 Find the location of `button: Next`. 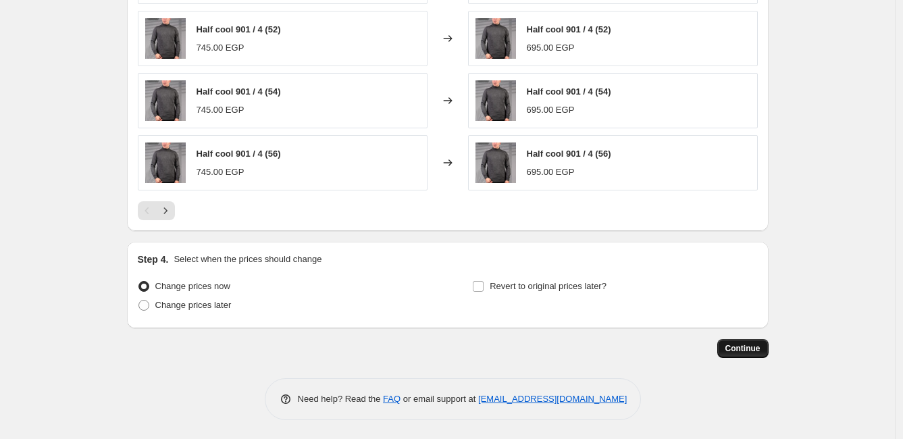

button: Next is located at coordinates (166, 211).